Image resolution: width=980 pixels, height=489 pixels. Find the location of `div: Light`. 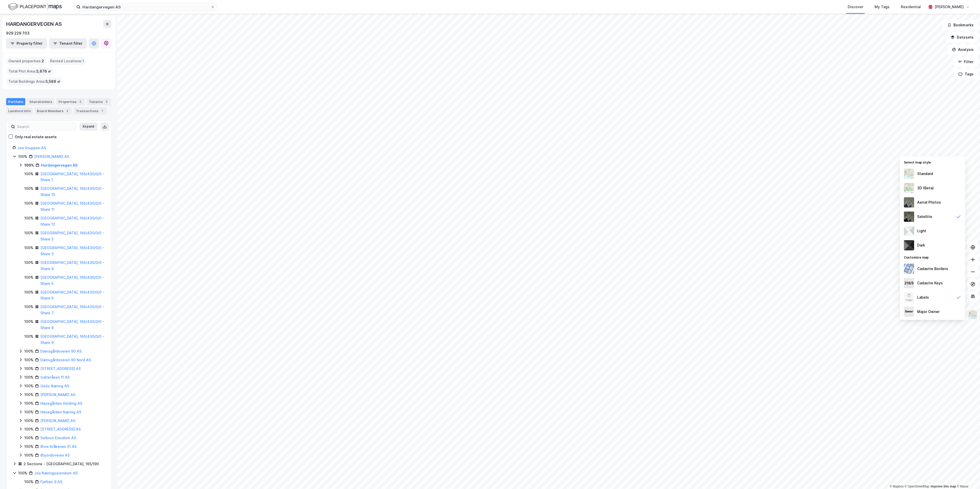

div: Light is located at coordinates (922, 231).